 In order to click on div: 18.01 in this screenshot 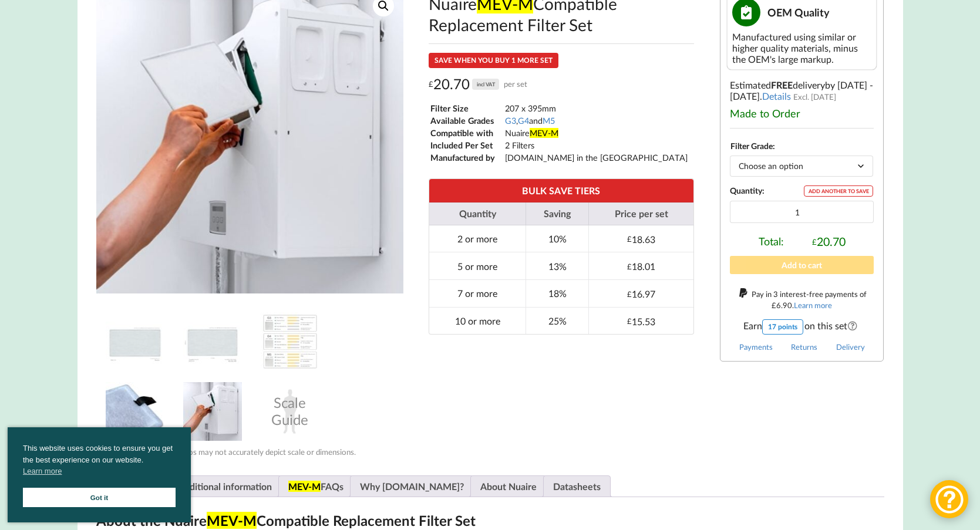, I will do `click(641, 266)`.